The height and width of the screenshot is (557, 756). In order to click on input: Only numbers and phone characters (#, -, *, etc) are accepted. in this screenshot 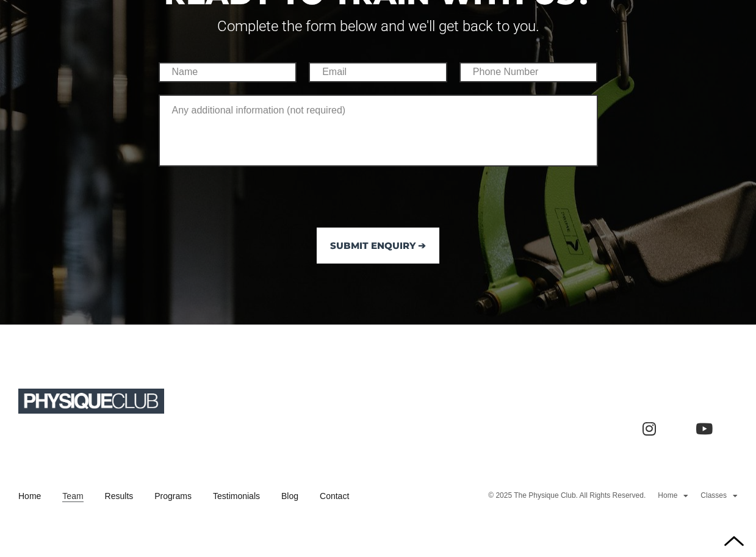, I will do `click(528, 72)`.